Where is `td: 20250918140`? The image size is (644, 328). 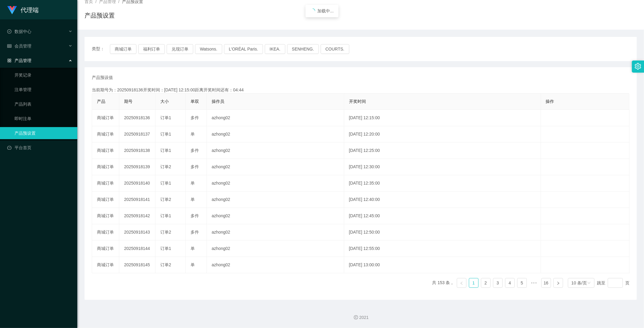
td: 20250918140 is located at coordinates (138, 183).